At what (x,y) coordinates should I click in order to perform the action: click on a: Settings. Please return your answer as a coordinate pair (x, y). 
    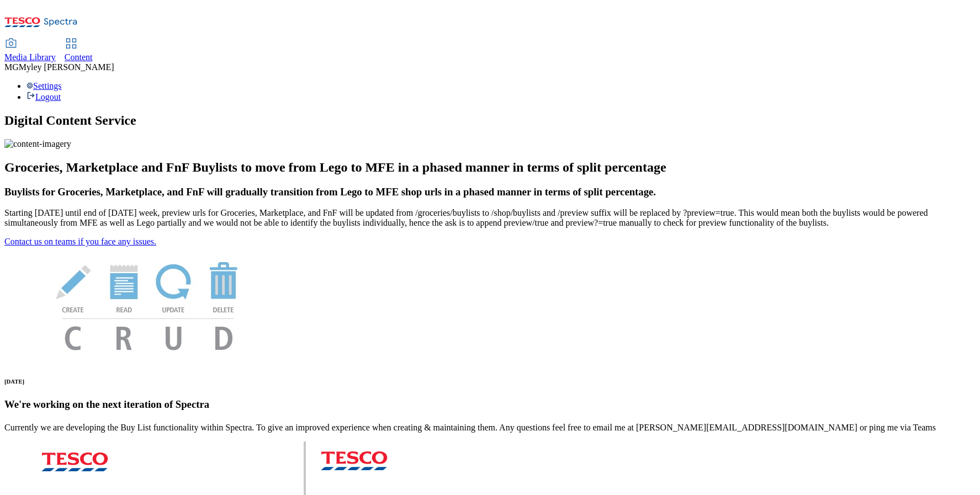
    Looking at the image, I should click on (44, 85).